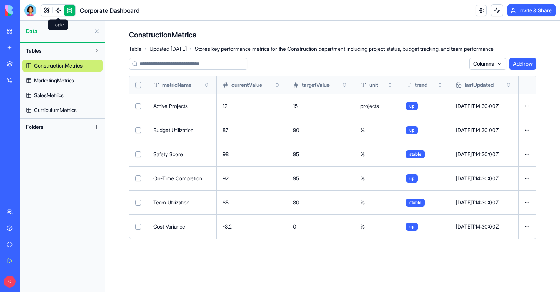  Describe the element at coordinates (523, 64) in the screenshot. I see `button: Add row` at that location.